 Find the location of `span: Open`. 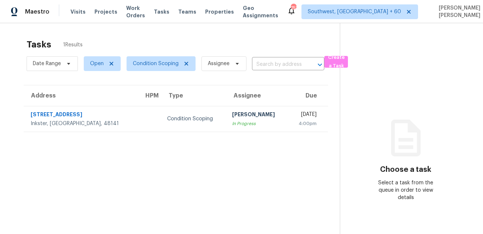

span: Open is located at coordinates (97, 64).